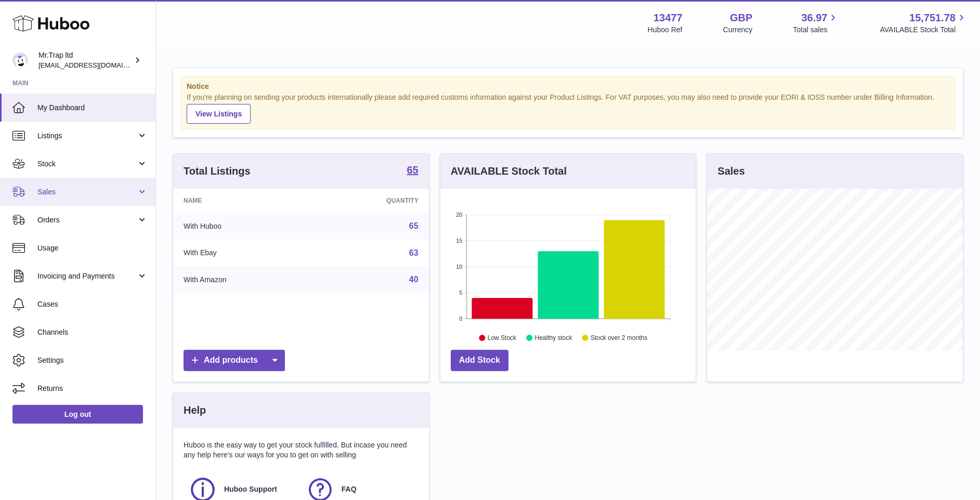 The width and height of the screenshot is (980, 500). Describe the element at coordinates (20, 60) in the screenshot. I see `img: office@grabacz.eu` at that location.